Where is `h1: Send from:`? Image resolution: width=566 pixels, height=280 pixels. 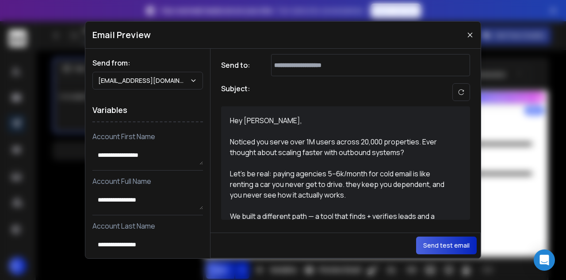 h1: Send from: is located at coordinates (148, 63).